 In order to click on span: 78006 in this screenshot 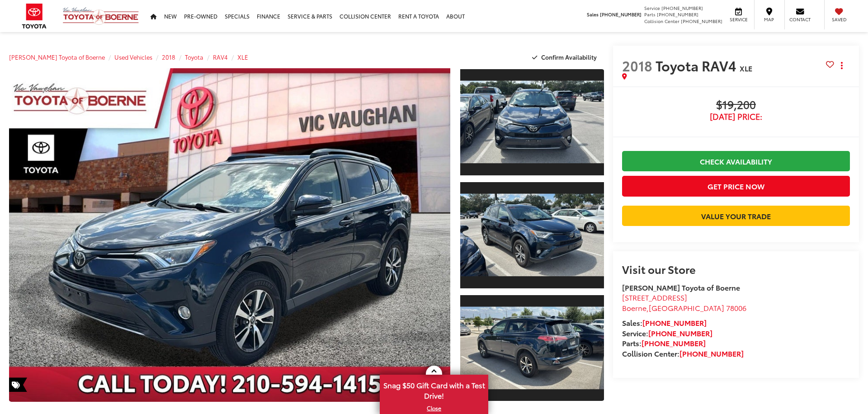, I will do `click(736, 307)`.